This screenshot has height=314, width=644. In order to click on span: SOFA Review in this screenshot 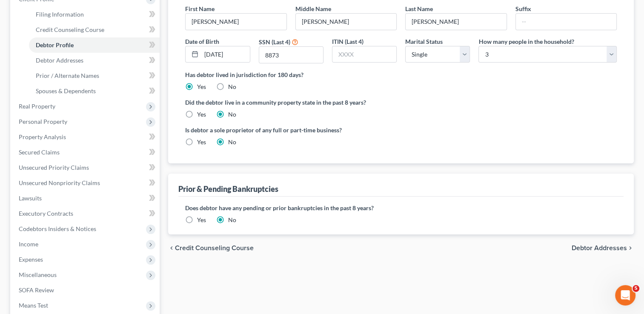, I will do `click(36, 290)`.